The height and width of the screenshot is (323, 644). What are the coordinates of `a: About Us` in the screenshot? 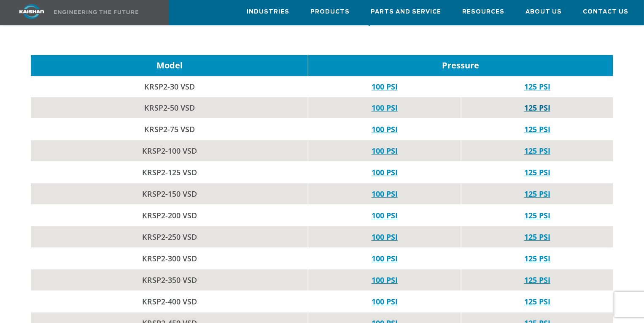 It's located at (544, 12).